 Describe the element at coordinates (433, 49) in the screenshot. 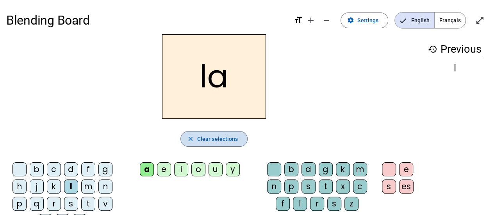

I see `mat-icon: history` at that location.